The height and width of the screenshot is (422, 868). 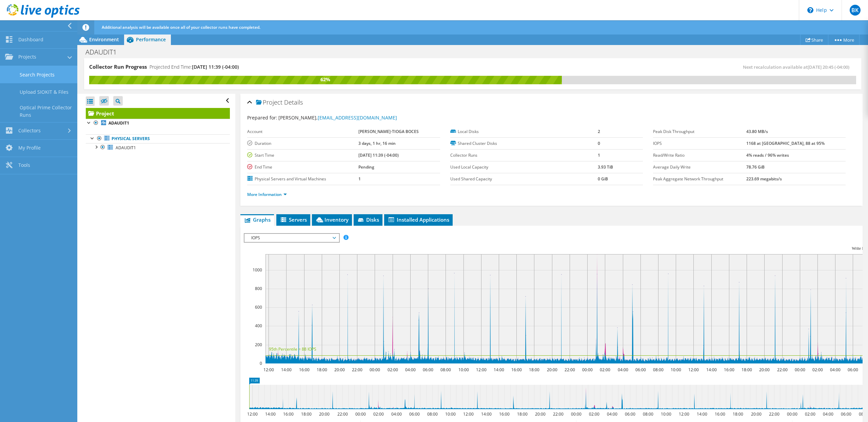 I want to click on text: 95th Percentile = 88 IOPS, so click(x=293, y=349).